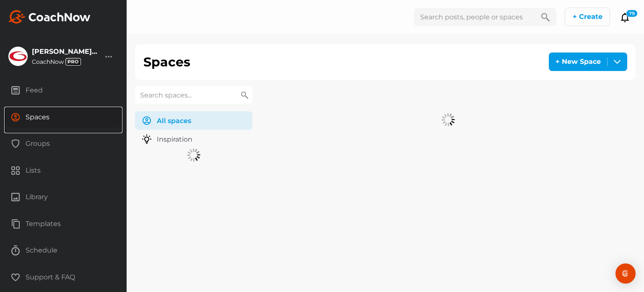 Image resolution: width=644 pixels, height=292 pixels. What do you see at coordinates (63, 277) in the screenshot?
I see `div: Support & FAQ` at bounding box center [63, 277].